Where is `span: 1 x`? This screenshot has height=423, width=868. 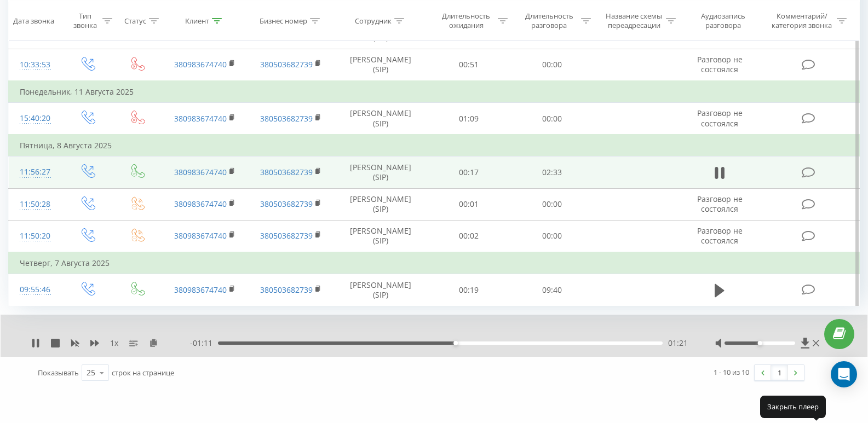 span: 1 x is located at coordinates (114, 343).